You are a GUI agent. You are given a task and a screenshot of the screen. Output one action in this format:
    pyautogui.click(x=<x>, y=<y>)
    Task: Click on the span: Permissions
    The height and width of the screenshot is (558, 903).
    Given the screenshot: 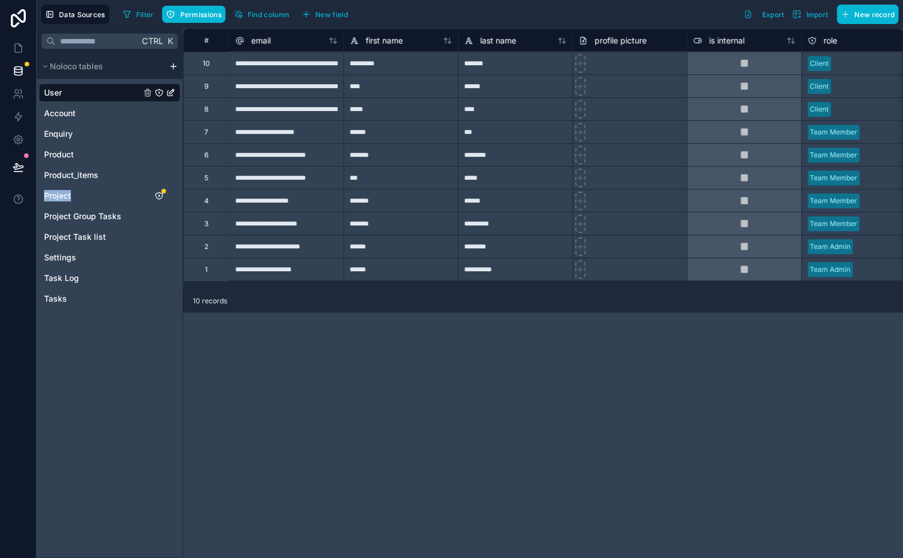 What is the action you would take?
    pyautogui.click(x=200, y=14)
    